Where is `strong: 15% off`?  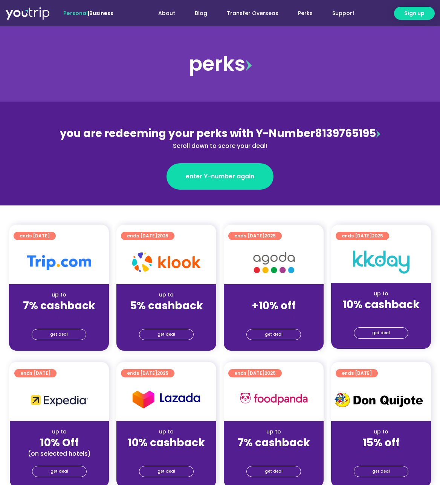 strong: 15% off is located at coordinates (381, 443).